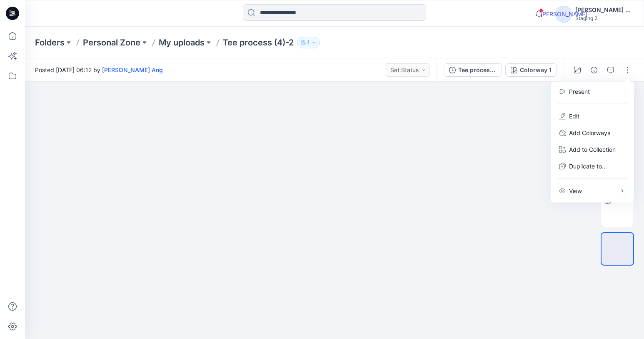 Image resolution: width=644 pixels, height=339 pixels. What do you see at coordinates (478, 70) in the screenshot?
I see `div: Tee process (4)-2` at bounding box center [478, 70].